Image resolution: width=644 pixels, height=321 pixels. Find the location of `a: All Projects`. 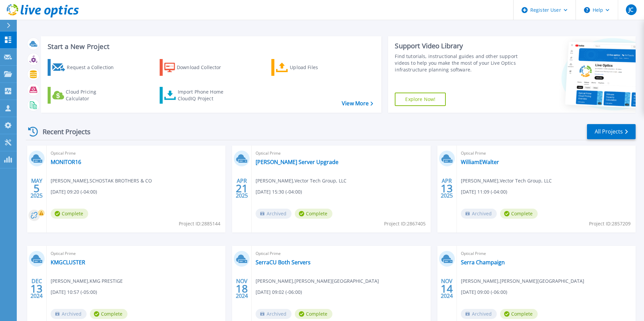

a: All Projects is located at coordinates (611, 132).